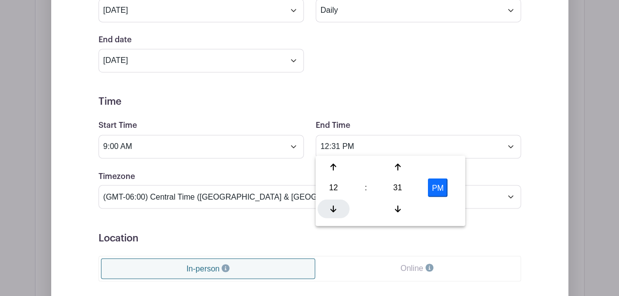 This screenshot has height=296, width=619. I want to click on div: Increment Hour, so click(333, 167).